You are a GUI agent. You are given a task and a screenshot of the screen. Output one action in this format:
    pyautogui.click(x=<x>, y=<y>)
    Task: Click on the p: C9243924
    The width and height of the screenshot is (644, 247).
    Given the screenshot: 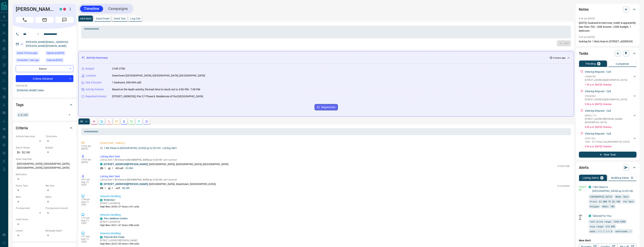 What is the action you would take?
    pyautogui.click(x=606, y=96)
    